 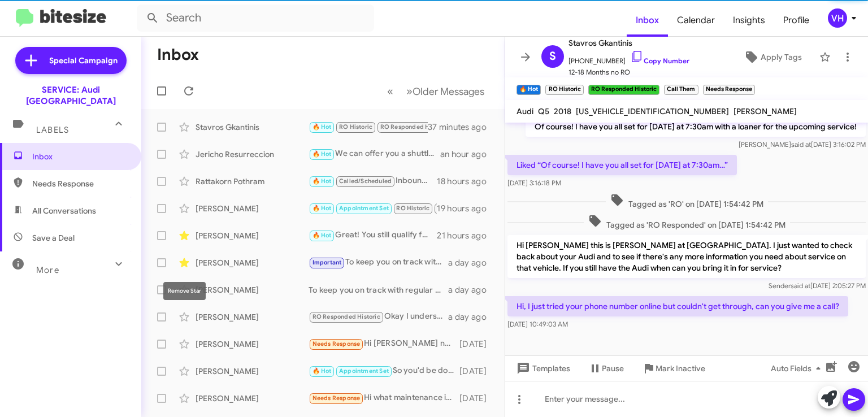 What do you see at coordinates (375, 154) in the screenshot?
I see `div: We can offer you a shuttle ride within a 12 miles radius, otherwise we will have to try for anoth...` at bounding box center [375, 154].